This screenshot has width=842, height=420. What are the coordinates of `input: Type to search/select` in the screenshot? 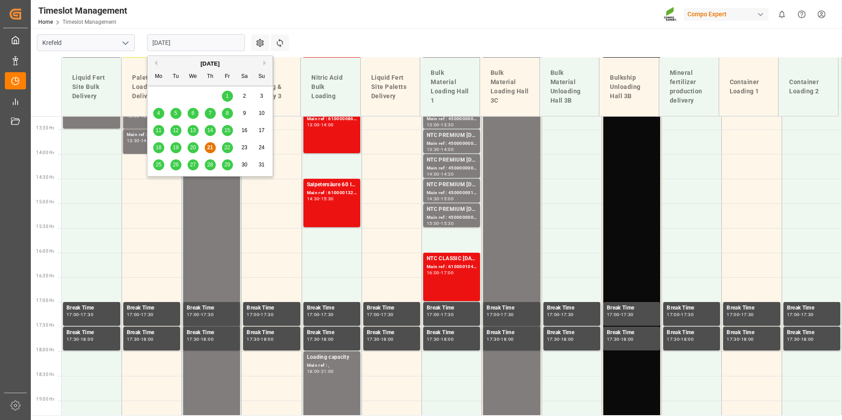 It's located at (86, 43).